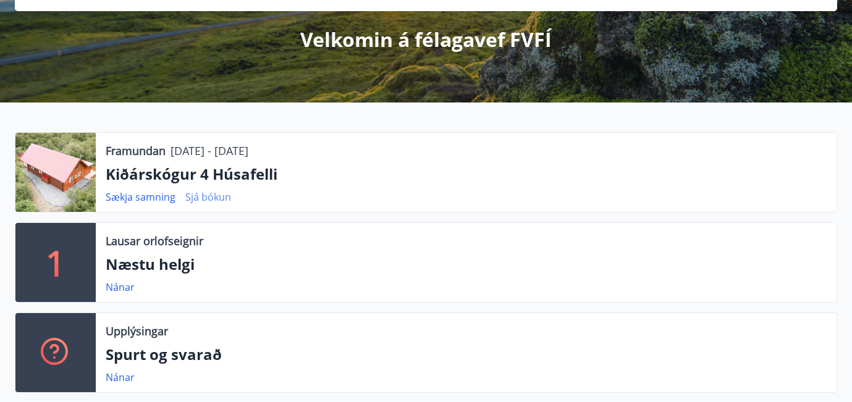 The height and width of the screenshot is (402, 852). I want to click on p: Næstu helgi, so click(466, 264).